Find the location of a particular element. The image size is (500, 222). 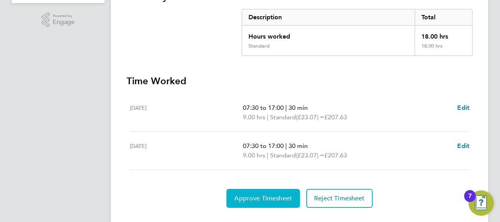

span: Reject Timesheet is located at coordinates (339, 198).